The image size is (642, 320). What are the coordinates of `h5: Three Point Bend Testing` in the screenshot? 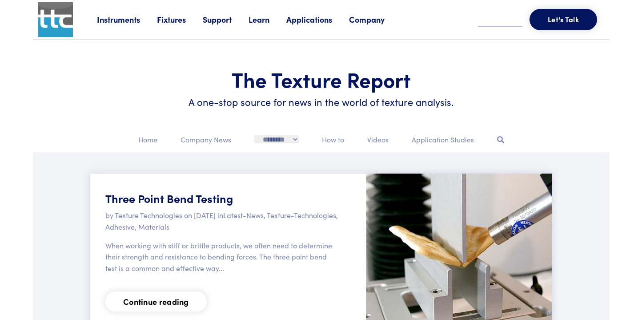 It's located at (223, 198).